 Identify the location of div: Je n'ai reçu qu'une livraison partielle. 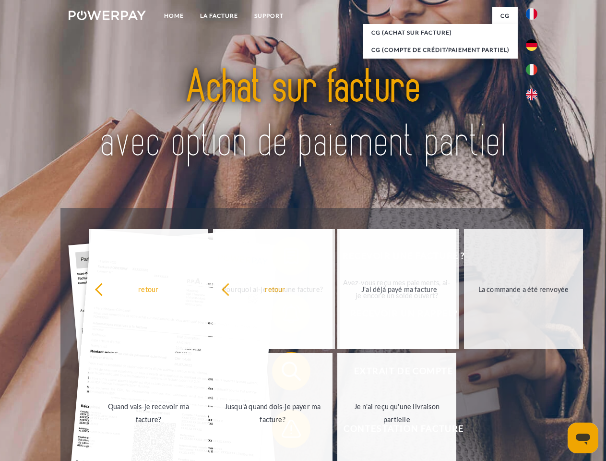
(397, 413).